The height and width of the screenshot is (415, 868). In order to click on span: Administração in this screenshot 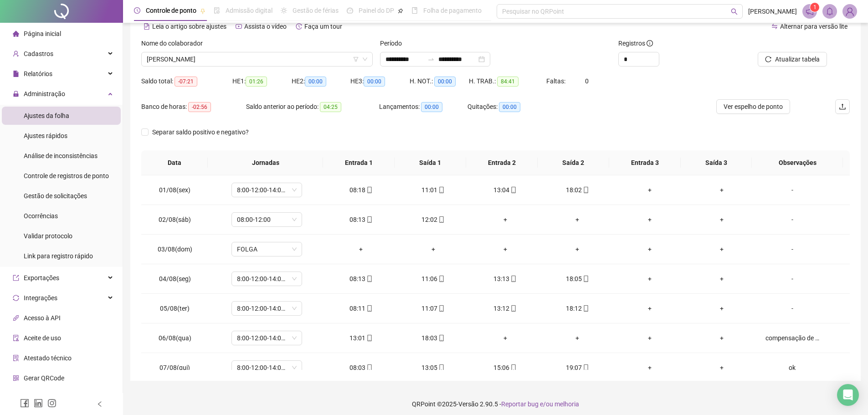, I will do `click(44, 94)`.